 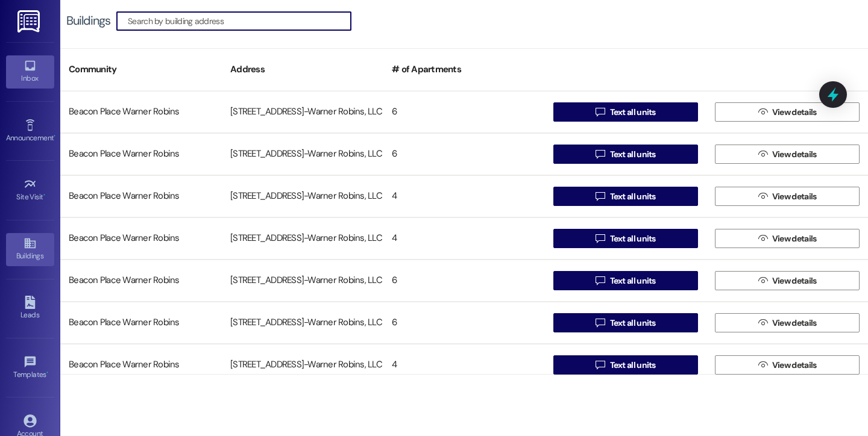 What do you see at coordinates (303, 70) in the screenshot?
I see `div: Address` at bounding box center [303, 70].